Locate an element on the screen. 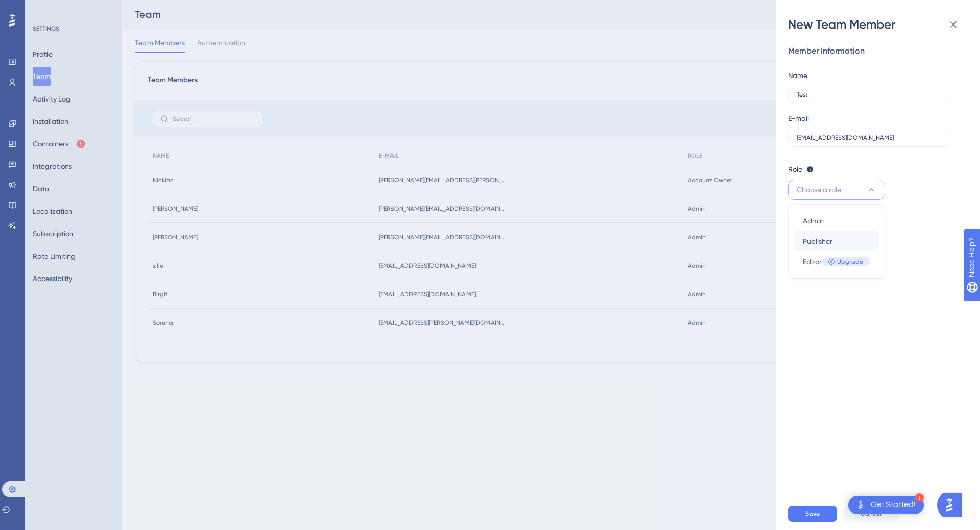 This screenshot has height=530, width=980. input: Name is located at coordinates (870, 95).